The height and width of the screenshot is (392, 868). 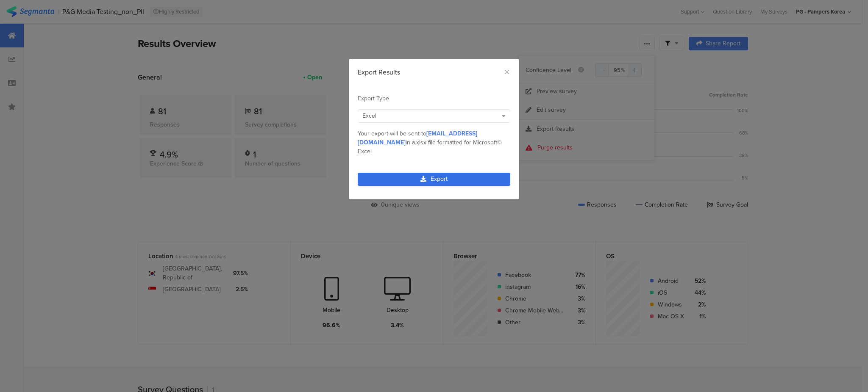 What do you see at coordinates (507, 72) in the screenshot?
I see `button: Close` at bounding box center [507, 72].